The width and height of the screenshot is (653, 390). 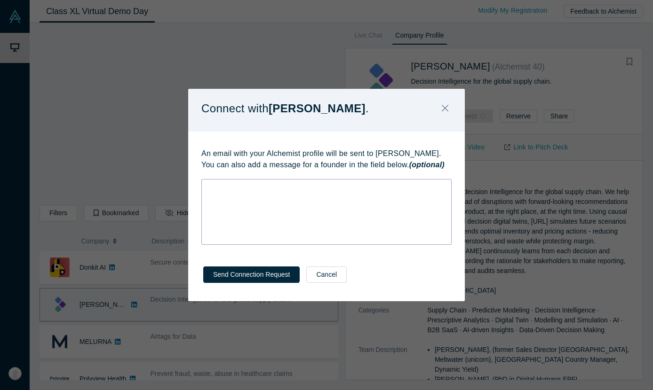 What do you see at coordinates (285, 109) in the screenshot?
I see `p: Connect with .` at bounding box center [285, 109].